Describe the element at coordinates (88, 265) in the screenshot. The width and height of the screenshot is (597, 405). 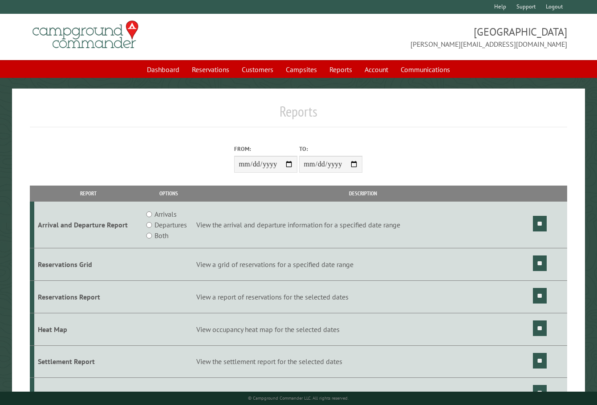
I see `td: Reservations Grid` at that location.